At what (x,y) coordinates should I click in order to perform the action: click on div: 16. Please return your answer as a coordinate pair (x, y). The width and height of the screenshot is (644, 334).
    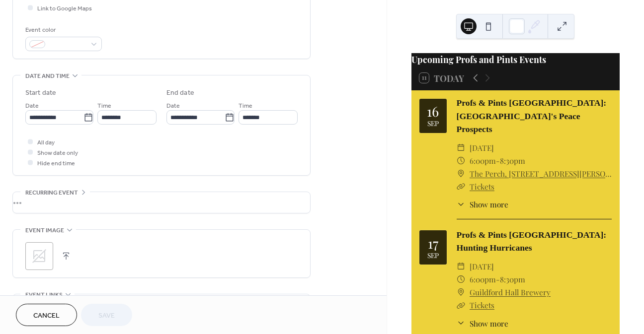
    Looking at the image, I should click on (433, 111).